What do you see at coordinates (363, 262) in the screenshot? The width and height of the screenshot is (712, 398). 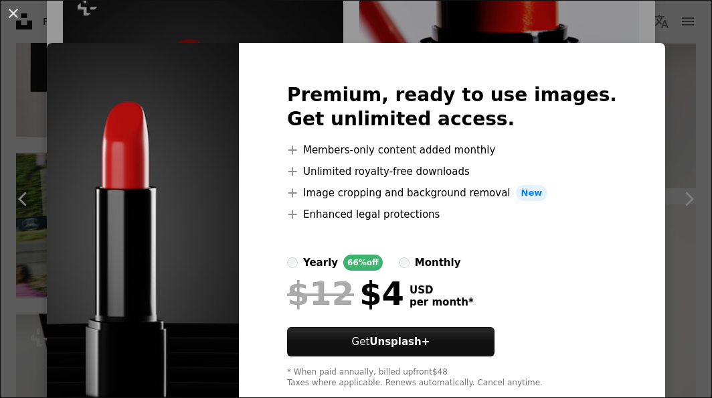 I see `div: 66% off` at bounding box center [363, 262].